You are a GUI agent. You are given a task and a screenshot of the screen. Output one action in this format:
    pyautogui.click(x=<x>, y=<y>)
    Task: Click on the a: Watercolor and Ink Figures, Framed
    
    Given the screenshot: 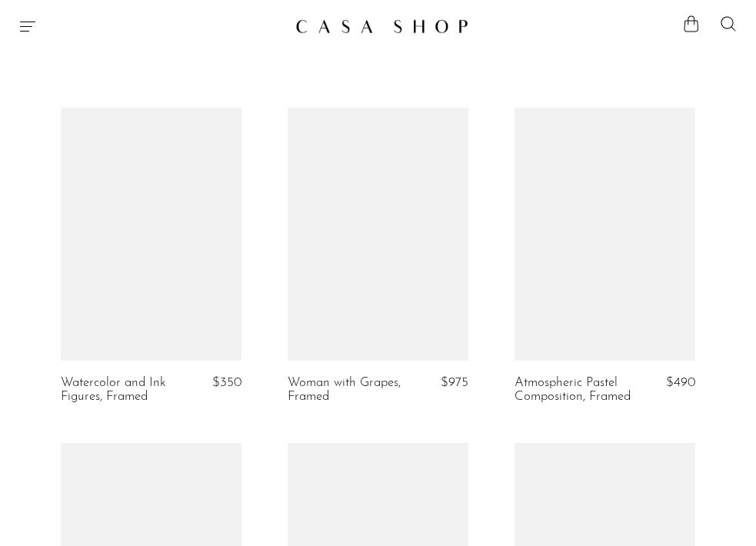 What is the action you would take?
    pyautogui.click(x=119, y=390)
    